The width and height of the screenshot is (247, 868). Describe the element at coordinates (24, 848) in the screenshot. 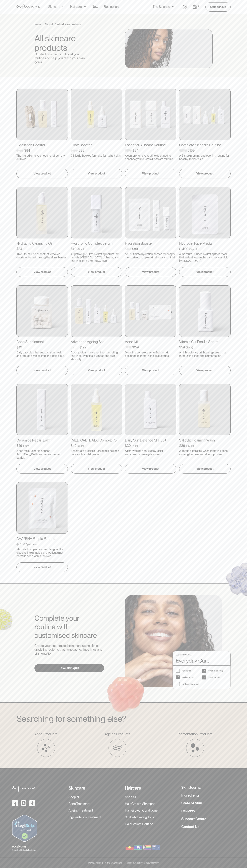

I see `a: A digital health clinic by Eucalyptus` at that location.